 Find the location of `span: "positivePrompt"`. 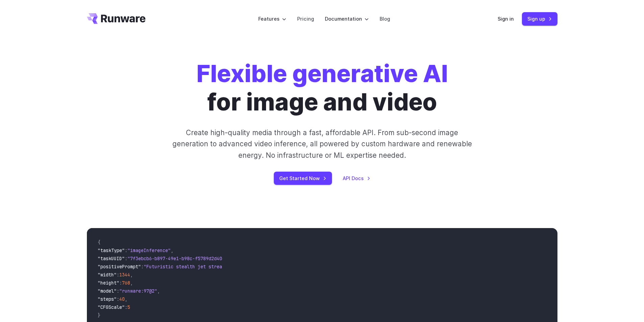

span: "positivePrompt" is located at coordinates (120, 267).